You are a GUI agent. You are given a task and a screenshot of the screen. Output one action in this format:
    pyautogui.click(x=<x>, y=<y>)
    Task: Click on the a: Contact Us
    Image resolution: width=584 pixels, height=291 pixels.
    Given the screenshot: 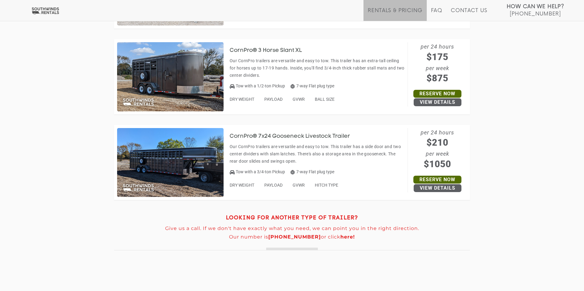 What is the action you would take?
    pyautogui.click(x=468, y=14)
    